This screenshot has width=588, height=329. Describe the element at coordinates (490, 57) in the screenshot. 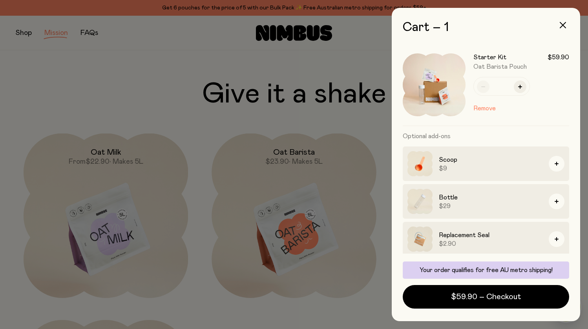

I see `h3: Starter Kit` at that location.